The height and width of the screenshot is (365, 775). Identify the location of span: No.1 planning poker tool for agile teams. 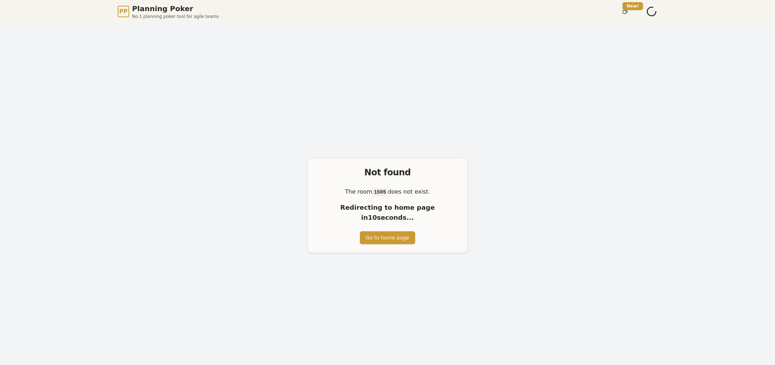
(175, 17).